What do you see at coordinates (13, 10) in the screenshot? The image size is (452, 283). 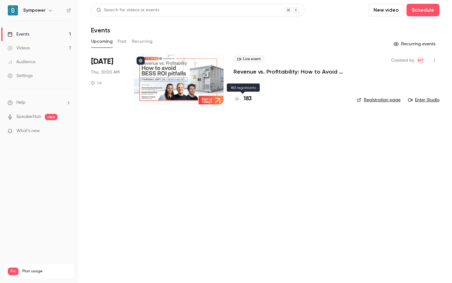 I see `img: Sympower` at bounding box center [13, 10].